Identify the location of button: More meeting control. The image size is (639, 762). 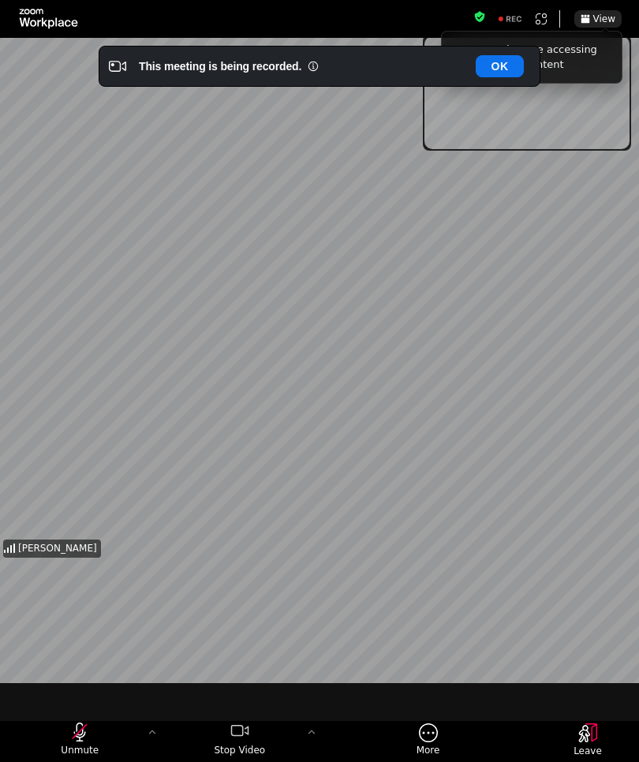
(429, 742).